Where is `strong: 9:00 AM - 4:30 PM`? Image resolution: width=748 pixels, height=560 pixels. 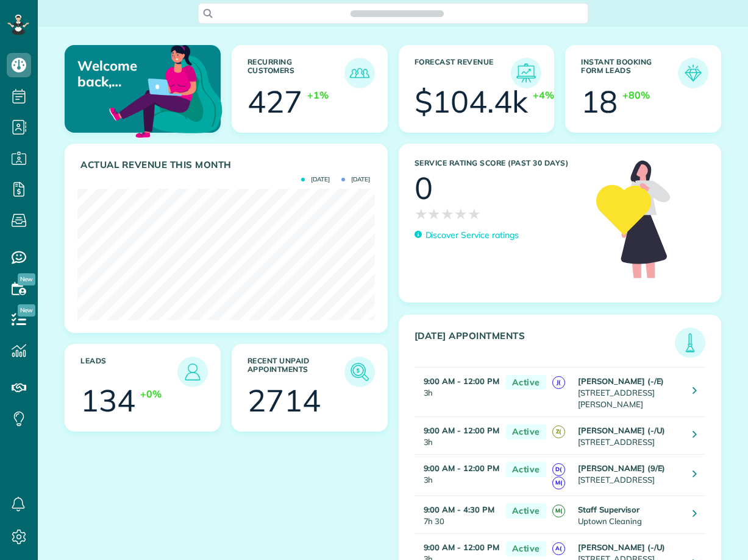 strong: 9:00 AM - 4:30 PM is located at coordinates (459, 510).